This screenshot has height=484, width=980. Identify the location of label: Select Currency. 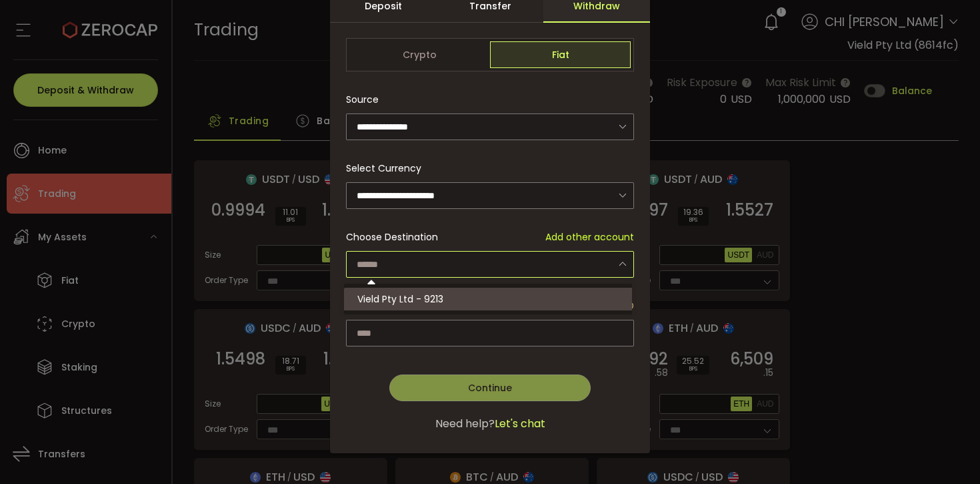
(387, 168).